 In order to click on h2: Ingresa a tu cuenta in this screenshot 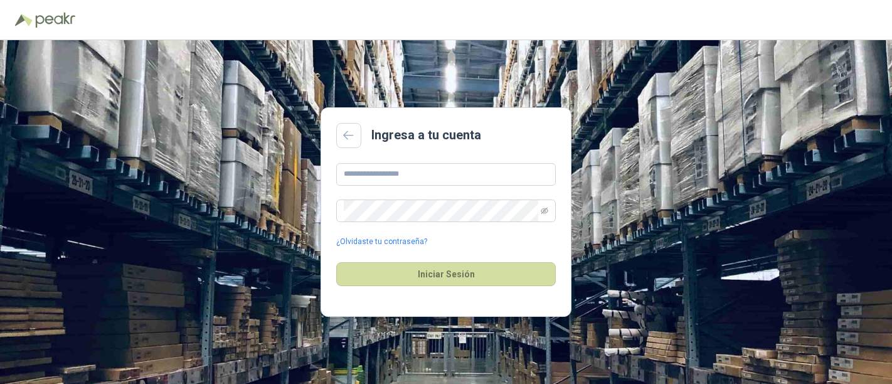, I will do `click(426, 135)`.